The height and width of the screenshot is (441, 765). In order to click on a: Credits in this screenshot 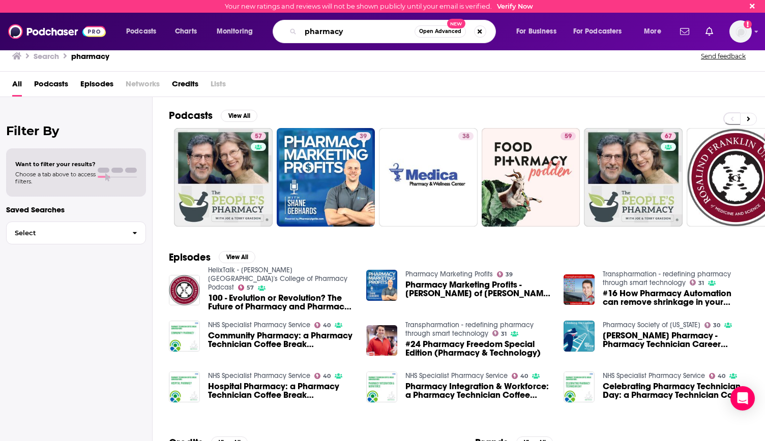, I will do `click(185, 86)`.